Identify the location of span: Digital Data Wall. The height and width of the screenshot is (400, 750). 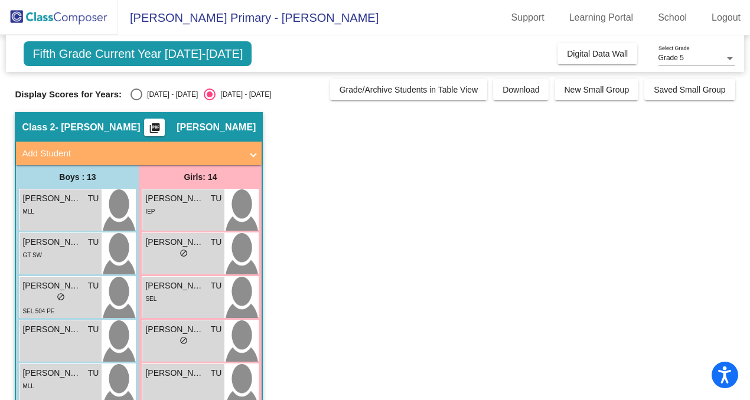
(597, 54).